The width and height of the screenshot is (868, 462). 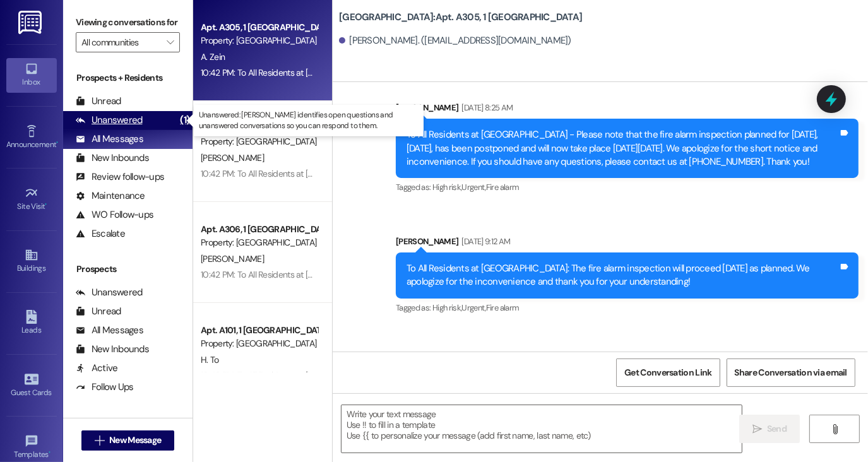 I want to click on span: Get Conversation Link, so click(x=667, y=372).